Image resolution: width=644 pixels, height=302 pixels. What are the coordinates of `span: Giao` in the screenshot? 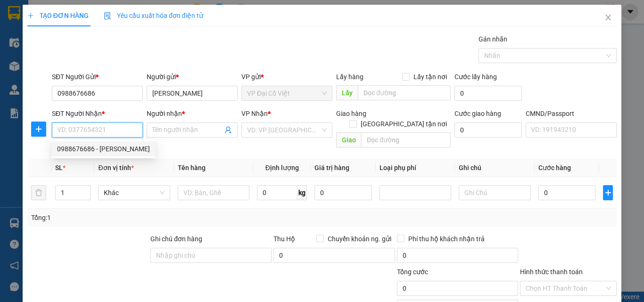 It's located at (348, 140).